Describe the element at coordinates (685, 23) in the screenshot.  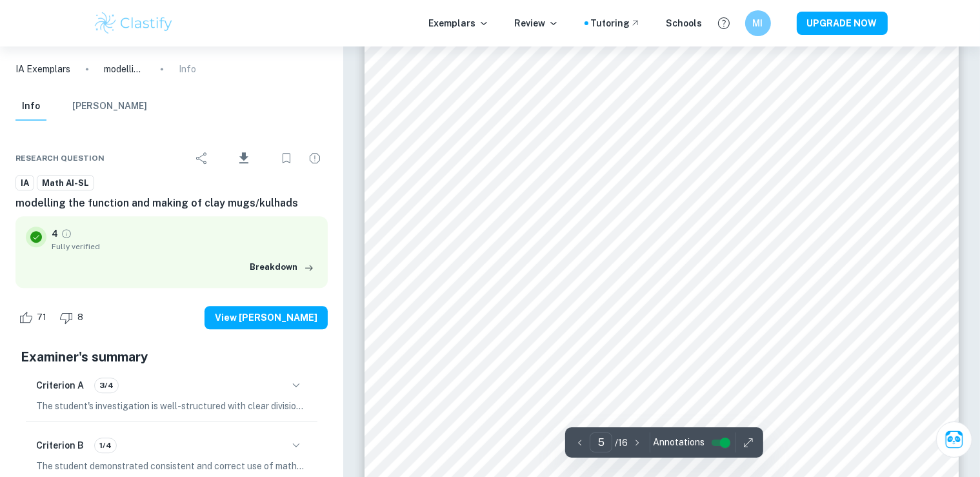
I see `a: Schools` at that location.